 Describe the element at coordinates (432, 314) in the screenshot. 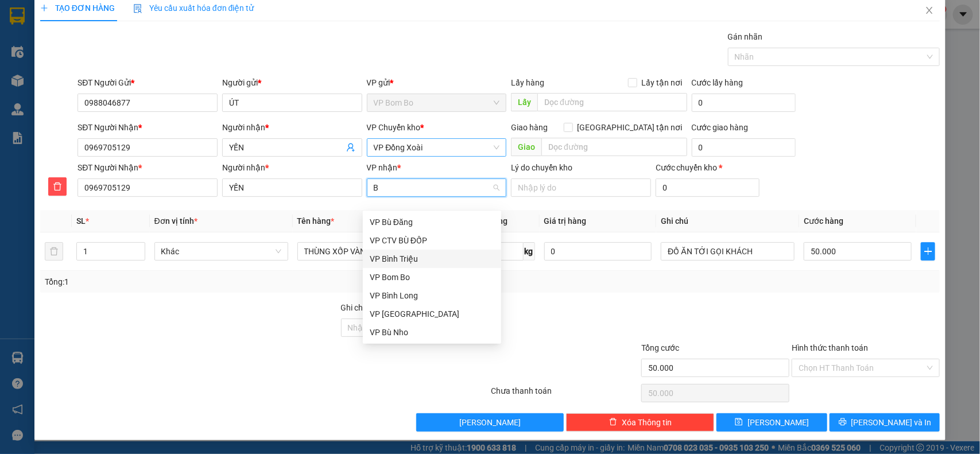

I see `div: VP Phước Bình` at that location.